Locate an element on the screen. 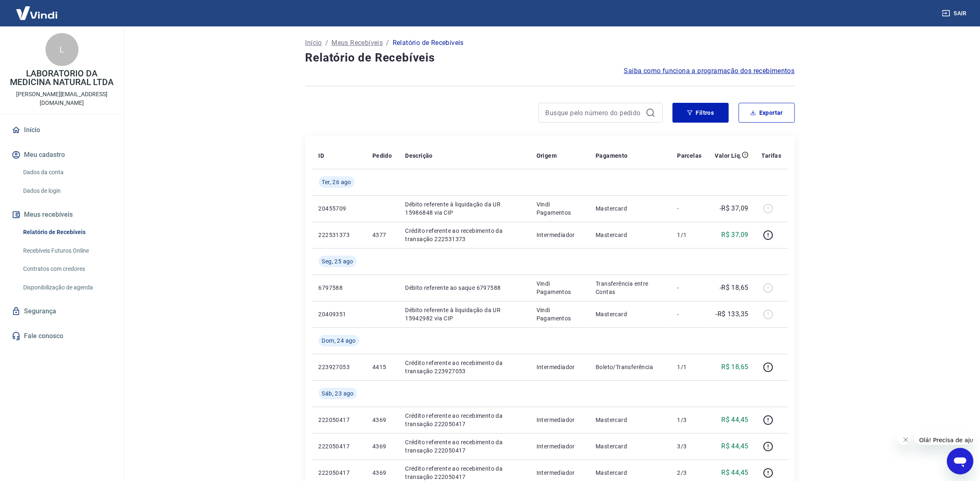 The height and width of the screenshot is (481, 980). p: Tarifas is located at coordinates (771, 155).